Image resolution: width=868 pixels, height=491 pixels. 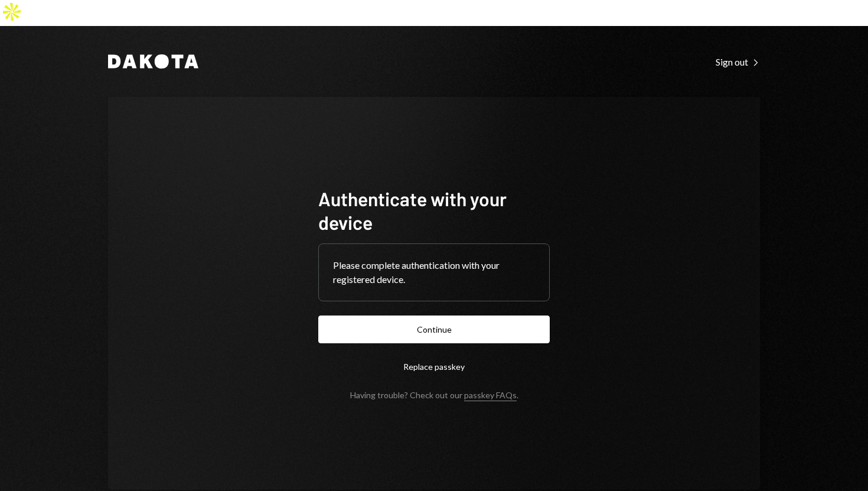 I want to click on a: passkey FAQs, so click(x=490, y=395).